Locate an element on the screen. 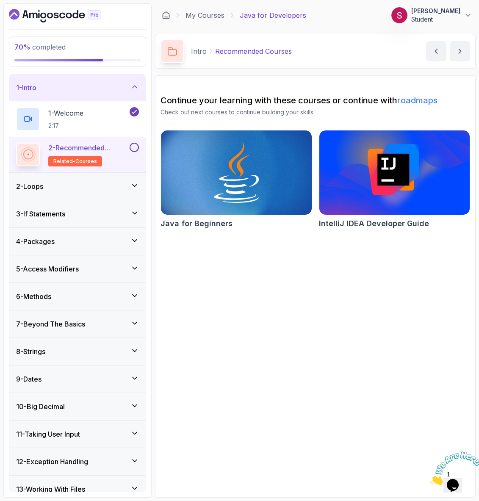 The height and width of the screenshot is (501, 479). button: 11-Taking User Input is located at coordinates (78, 434).